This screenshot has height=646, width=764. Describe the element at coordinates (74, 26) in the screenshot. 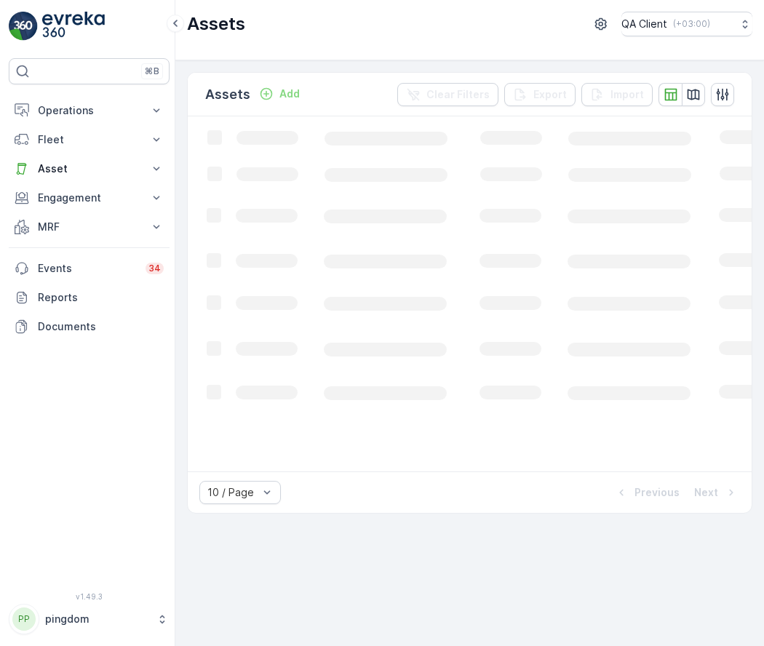

I see `img: logo_light-DOdMpM7g.png` at that location.